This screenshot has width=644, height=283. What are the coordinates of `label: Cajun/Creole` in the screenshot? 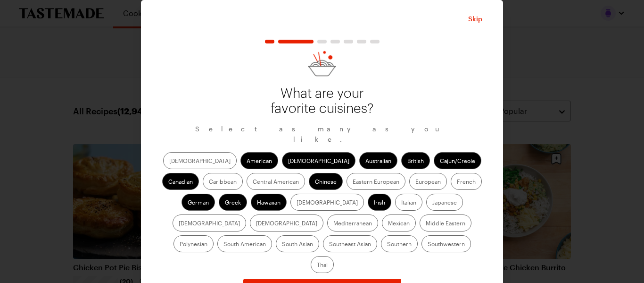 It's located at (458, 160).